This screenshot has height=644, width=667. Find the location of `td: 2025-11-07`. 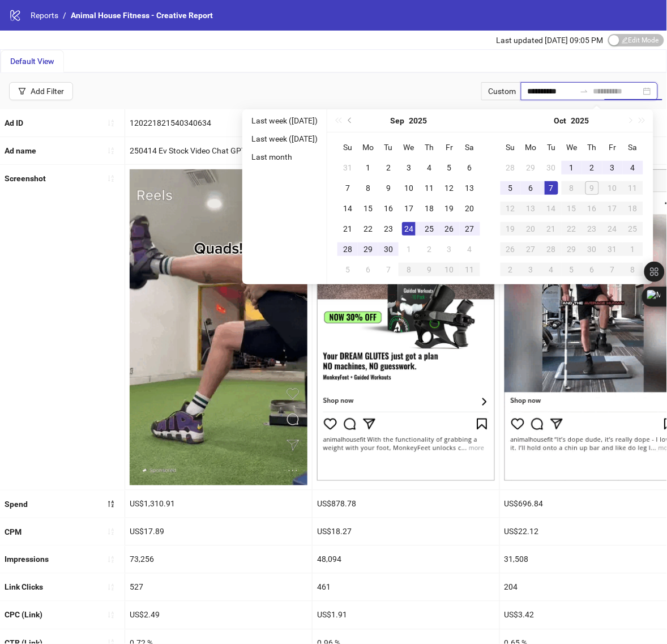

td: 2025-11-07 is located at coordinates (613, 270).